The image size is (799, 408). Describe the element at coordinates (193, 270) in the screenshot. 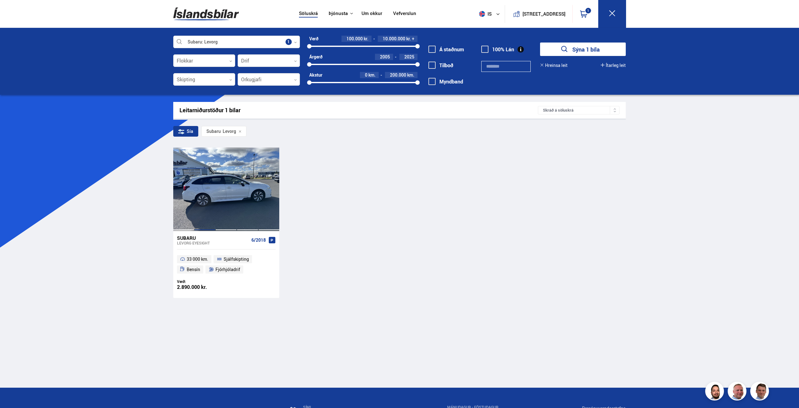

I see `span: Bensín` at that location.